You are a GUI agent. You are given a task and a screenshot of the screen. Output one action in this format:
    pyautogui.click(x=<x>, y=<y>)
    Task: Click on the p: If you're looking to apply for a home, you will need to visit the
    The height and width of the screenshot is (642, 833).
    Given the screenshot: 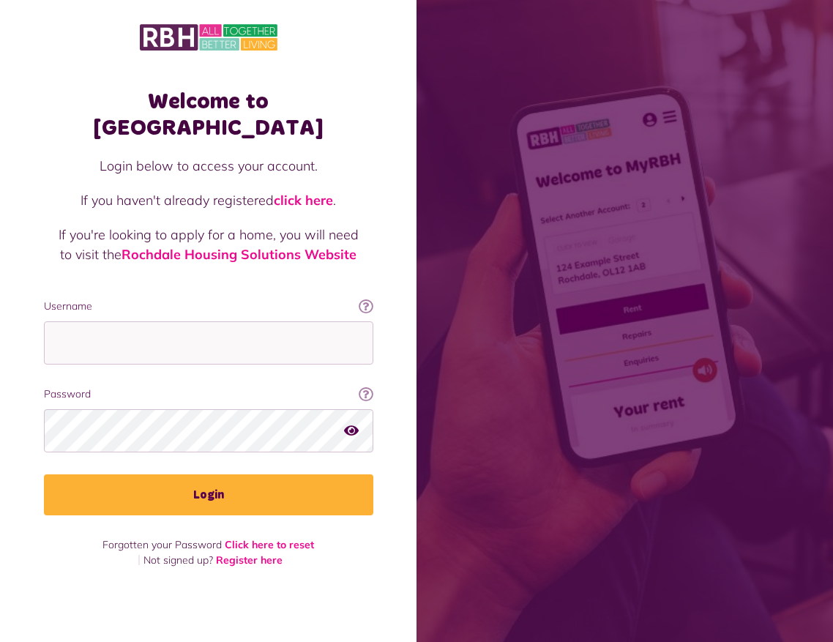 What is the action you would take?
    pyautogui.click(x=208, y=244)
    